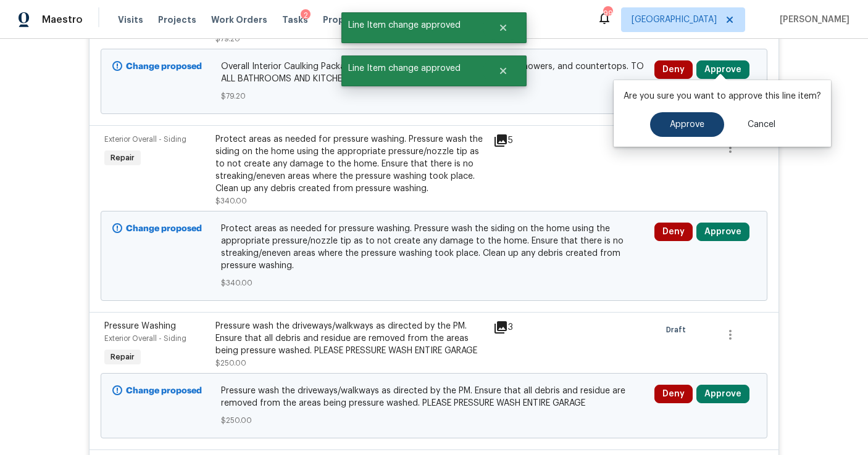 The width and height of the screenshot is (868, 455). Describe the element at coordinates (607, 14) in the screenshot. I see `div: 99` at that location.